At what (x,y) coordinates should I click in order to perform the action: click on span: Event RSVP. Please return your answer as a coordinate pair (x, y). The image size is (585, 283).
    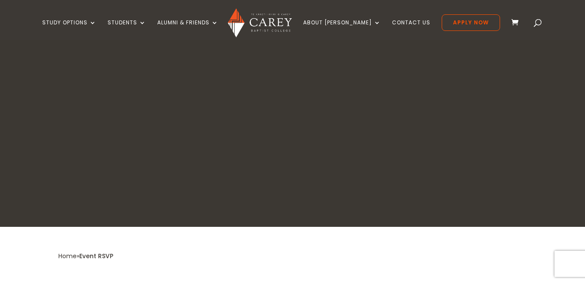
    Looking at the image, I should click on (96, 256).